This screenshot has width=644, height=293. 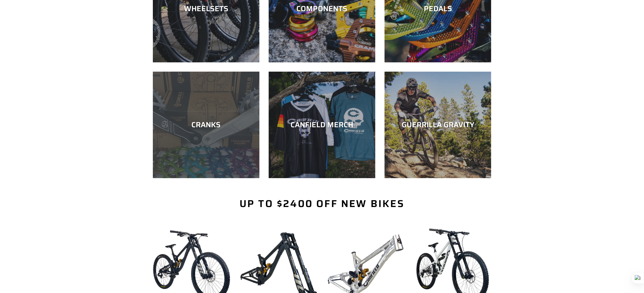 What do you see at coordinates (322, 9) in the screenshot?
I see `div: COMPONENTS` at bounding box center [322, 9].